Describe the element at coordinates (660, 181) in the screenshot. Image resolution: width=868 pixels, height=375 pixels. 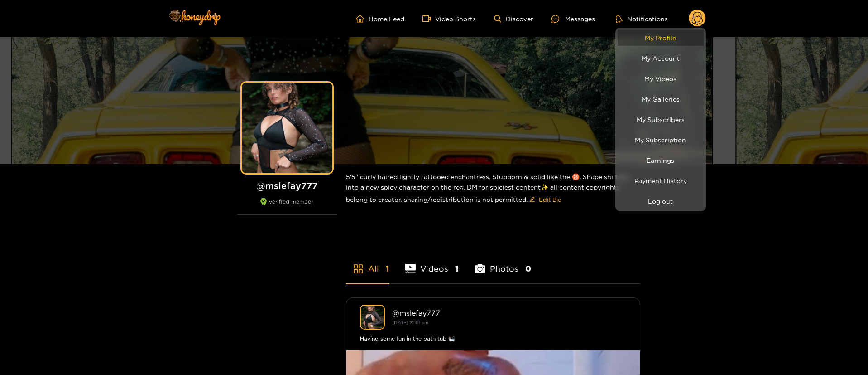
I see `a: Payment History` at that location.